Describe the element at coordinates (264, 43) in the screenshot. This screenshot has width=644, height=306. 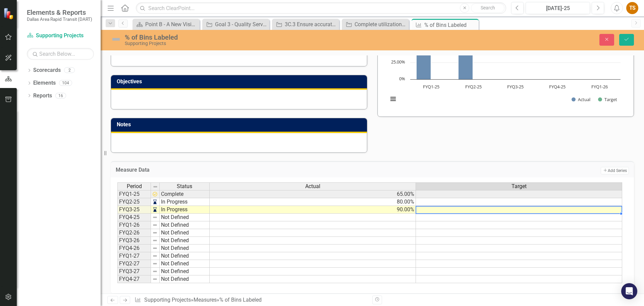
I see `div: Supporting Projects` at that location.